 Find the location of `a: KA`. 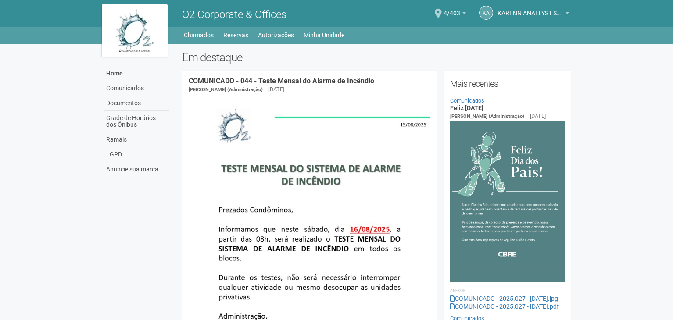

a: KA is located at coordinates (486, 13).